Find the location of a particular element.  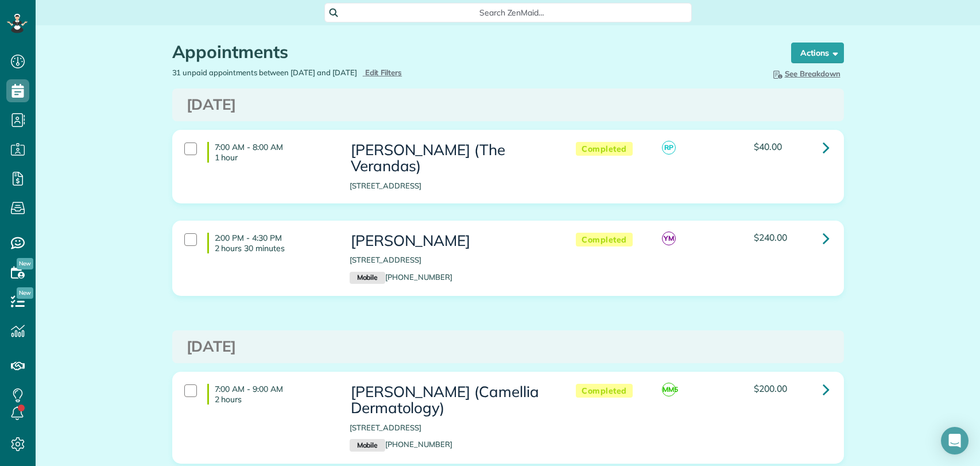

span: See Breakdown is located at coordinates (806, 74).